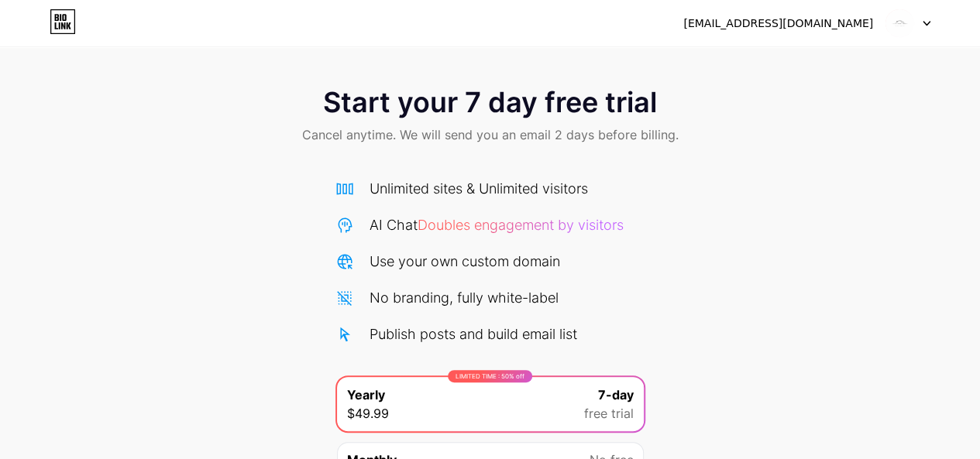  What do you see at coordinates (473, 333) in the screenshot?
I see `div: Publish posts and build email list` at bounding box center [473, 333].